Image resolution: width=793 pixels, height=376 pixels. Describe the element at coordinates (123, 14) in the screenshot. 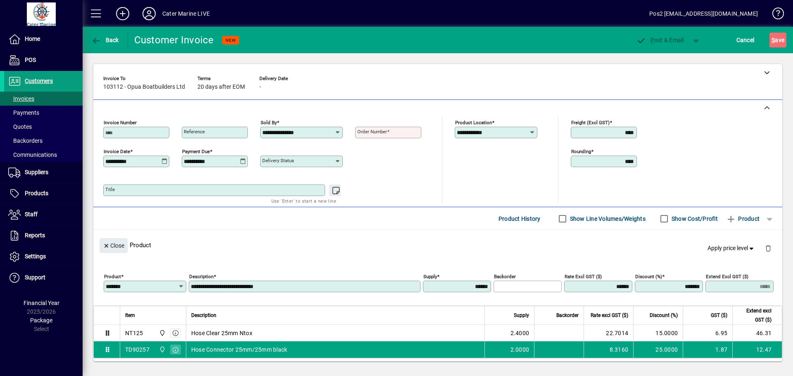

I see `button: Add` at that location.